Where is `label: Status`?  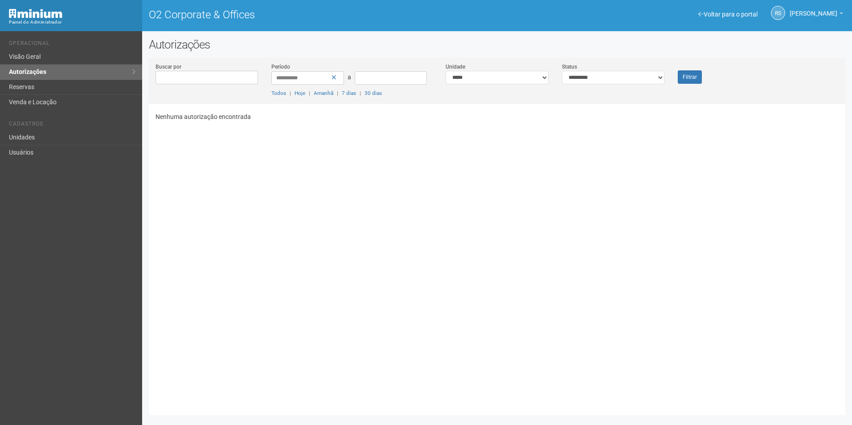 label: Status is located at coordinates (569, 67).